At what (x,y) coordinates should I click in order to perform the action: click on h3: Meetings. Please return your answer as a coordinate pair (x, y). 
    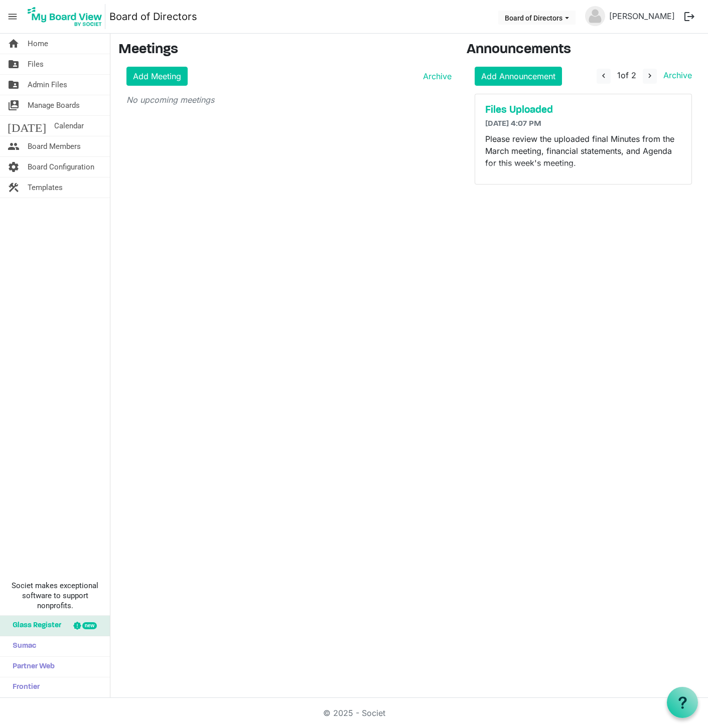
    Looking at the image, I should click on (285, 50).